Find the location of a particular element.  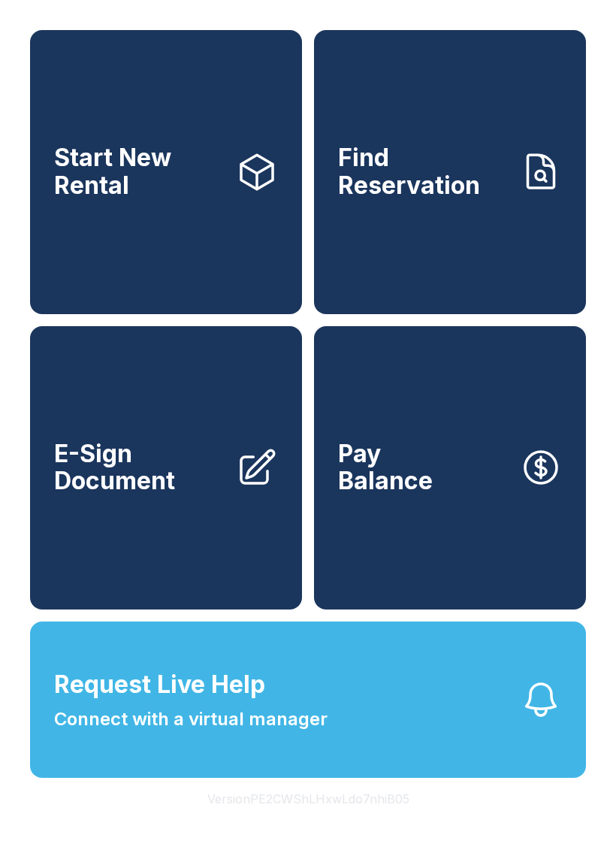

a: E-Sign Document is located at coordinates (166, 468).